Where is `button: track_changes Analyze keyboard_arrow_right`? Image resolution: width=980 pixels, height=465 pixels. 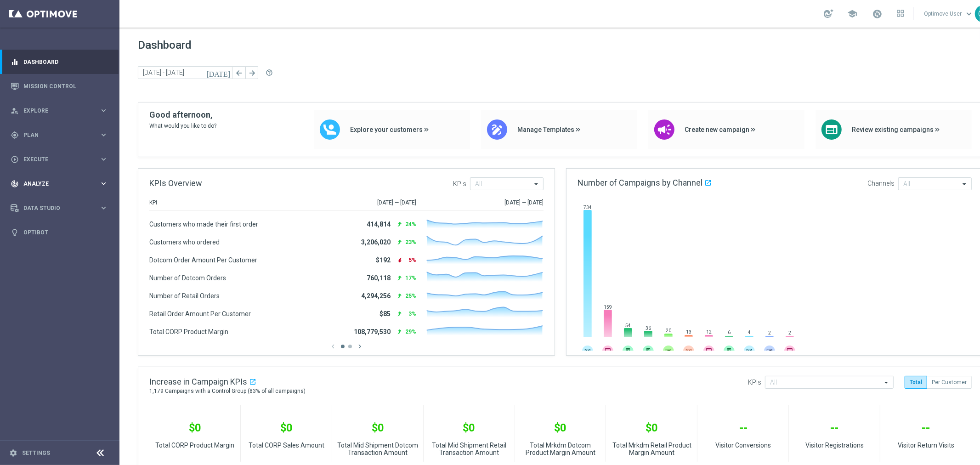 button: track_changes Analyze keyboard_arrow_right is located at coordinates (59, 184).